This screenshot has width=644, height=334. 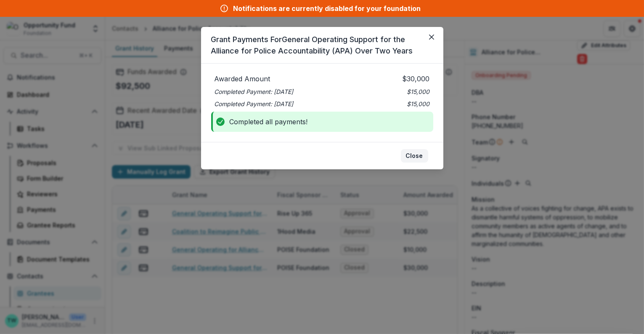 I want to click on div: Notifications are currently disabled for your foundation, so click(x=328, y=9).